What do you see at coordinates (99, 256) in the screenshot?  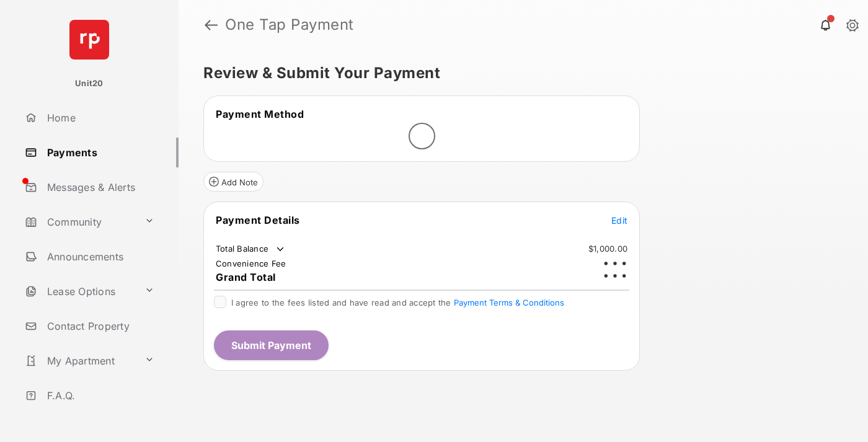 I see `a: Announcements` at bounding box center [99, 256].